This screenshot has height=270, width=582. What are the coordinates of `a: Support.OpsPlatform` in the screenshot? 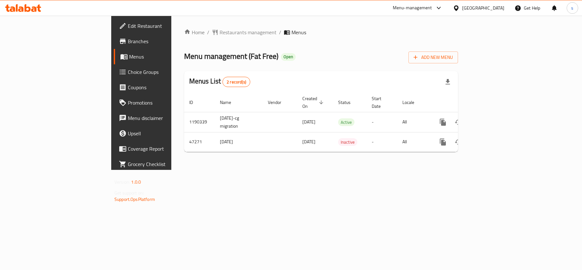 It's located at (135, 199).